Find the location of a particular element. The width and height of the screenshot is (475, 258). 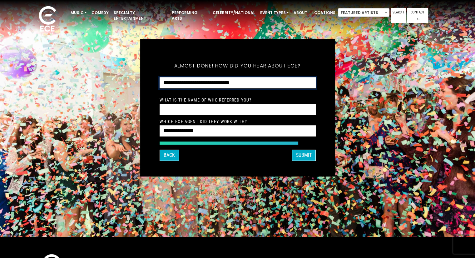

a: Event Types is located at coordinates (274, 13).